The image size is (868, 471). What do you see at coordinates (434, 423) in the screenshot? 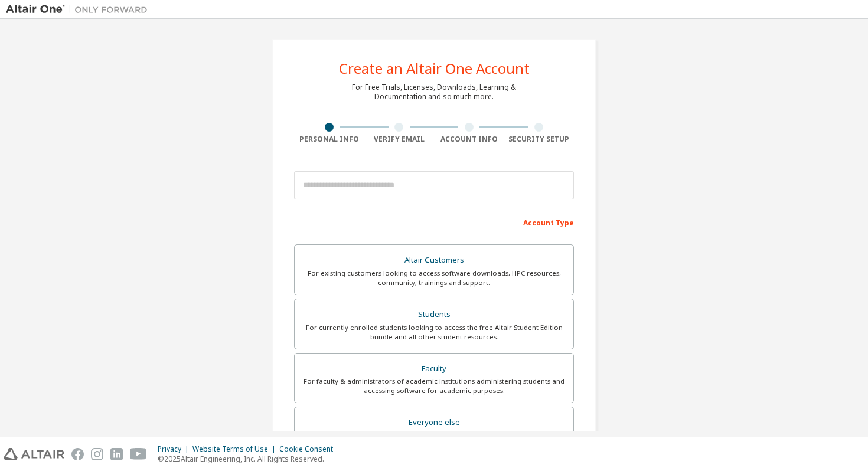
I see `div: Everyone else` at bounding box center [434, 423].